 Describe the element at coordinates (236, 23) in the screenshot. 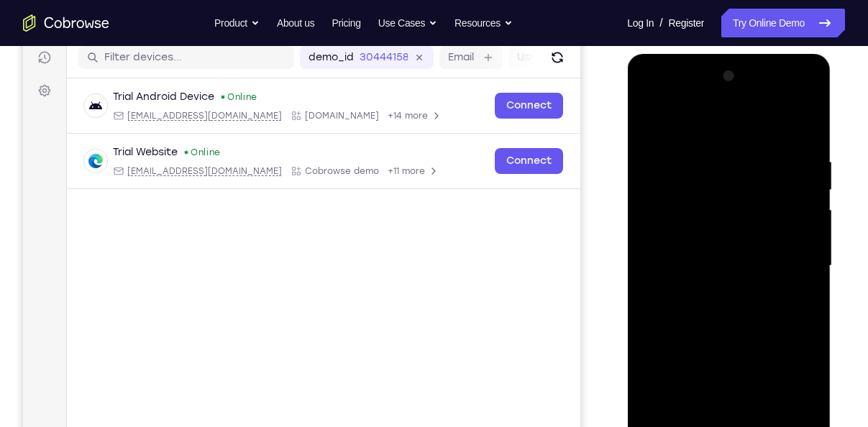

I see `button: Product` at that location.